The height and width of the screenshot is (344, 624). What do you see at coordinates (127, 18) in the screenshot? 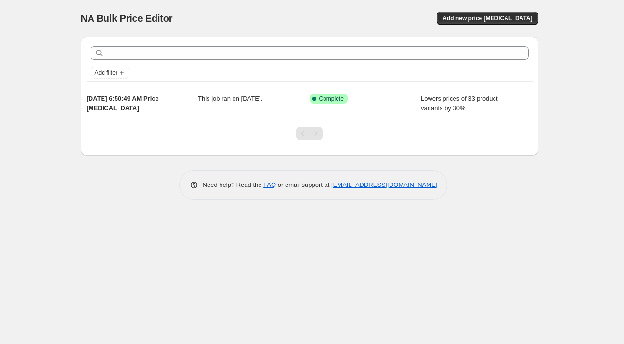
I see `span: NA Bulk Price Editor` at bounding box center [127, 18].